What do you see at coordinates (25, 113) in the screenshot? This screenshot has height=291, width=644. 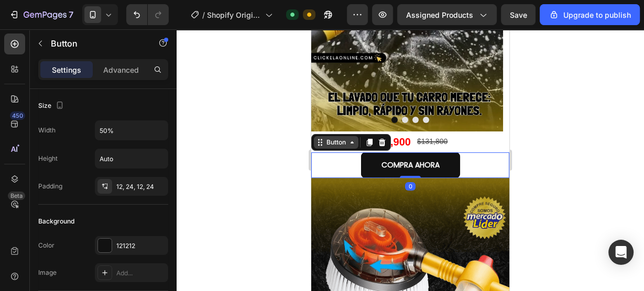 I see `div: Button` at bounding box center [25, 113].